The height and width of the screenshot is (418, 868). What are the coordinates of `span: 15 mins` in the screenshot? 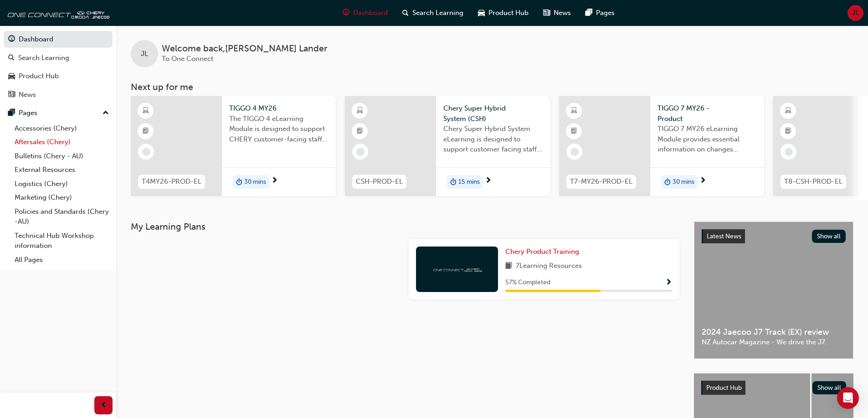 It's located at (469, 182).